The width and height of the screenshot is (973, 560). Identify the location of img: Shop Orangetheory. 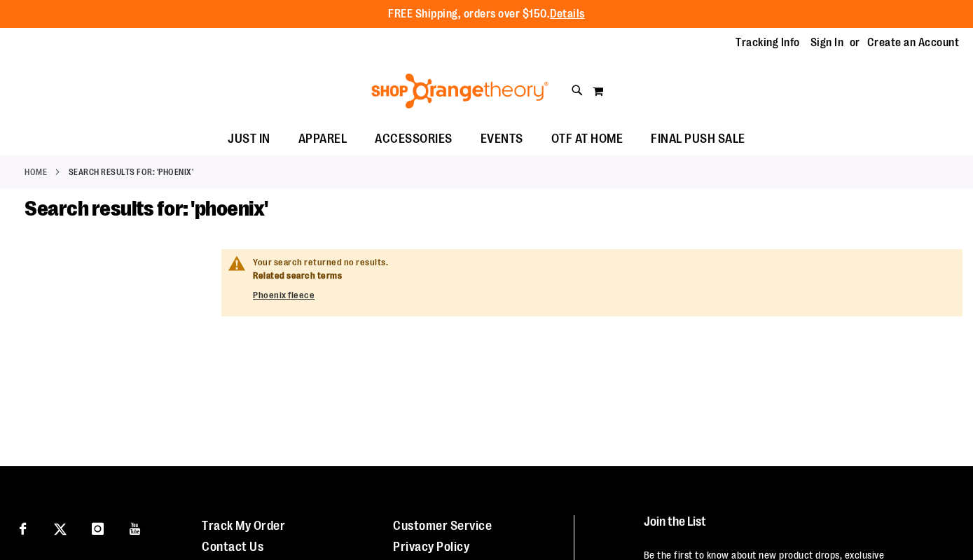
(459, 91).